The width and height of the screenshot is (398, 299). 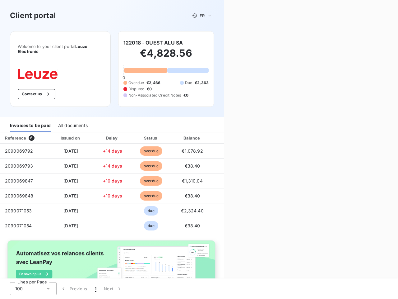 What do you see at coordinates (30, 125) in the screenshot?
I see `div: Invoices to be paid` at bounding box center [30, 125].